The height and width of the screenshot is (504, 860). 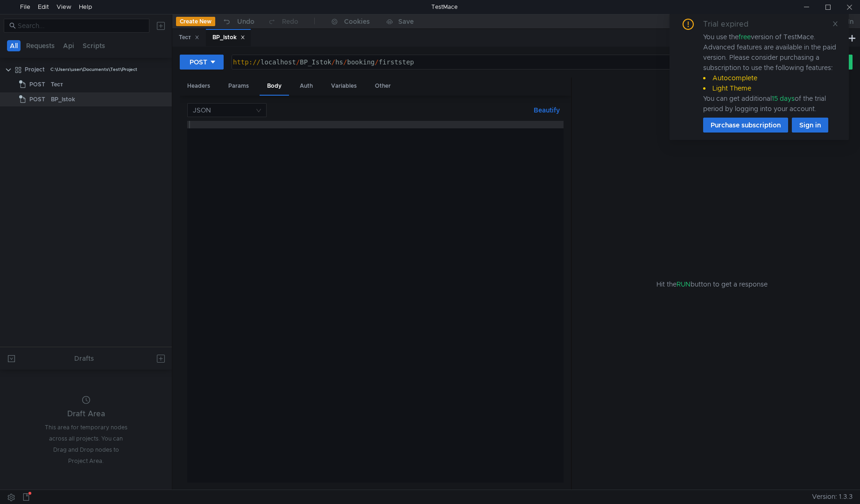 What do you see at coordinates (246, 22) in the screenshot?
I see `div: Undo` at bounding box center [246, 22].